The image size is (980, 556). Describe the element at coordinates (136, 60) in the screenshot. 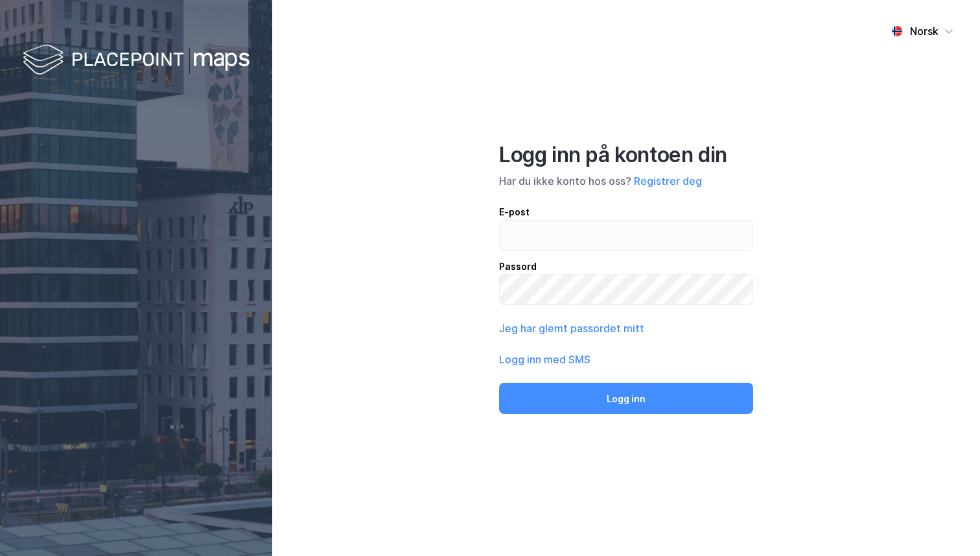

I see `img: logo-white.f07954bde2210d2a523dddb988cd2aa7.svg` at that location.